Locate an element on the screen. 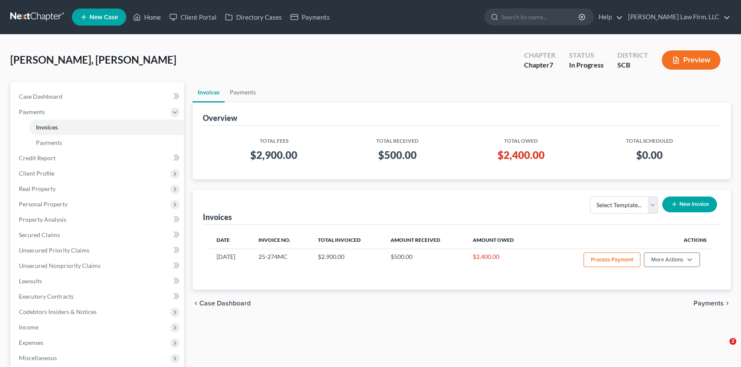 The width and height of the screenshot is (741, 367). div: Invoices is located at coordinates (217, 217).